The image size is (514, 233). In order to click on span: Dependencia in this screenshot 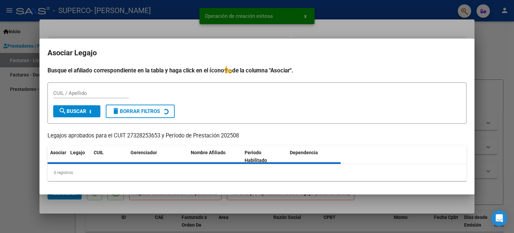, I will do `click(304, 152)`.